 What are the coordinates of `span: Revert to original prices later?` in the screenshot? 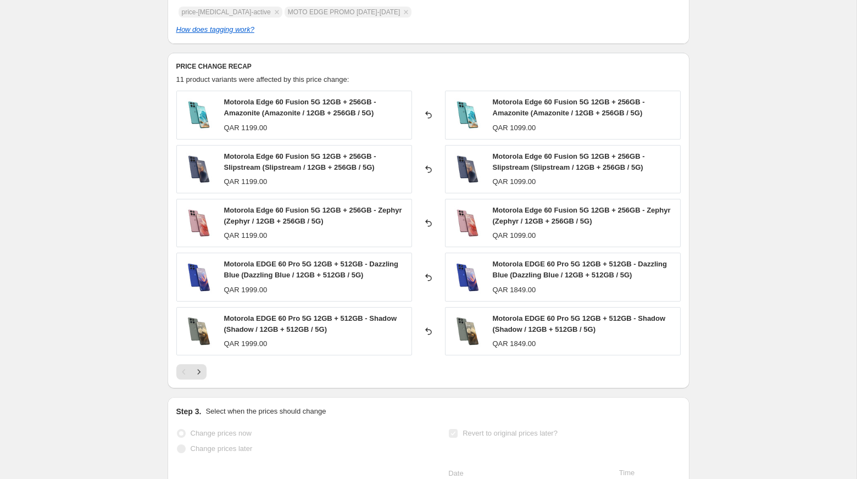 It's located at (510, 433).